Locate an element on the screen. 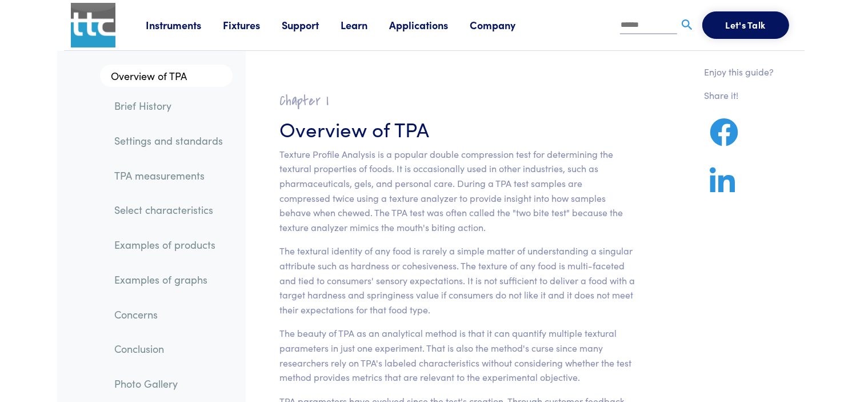  a: Examples of graphs is located at coordinates (170, 280).